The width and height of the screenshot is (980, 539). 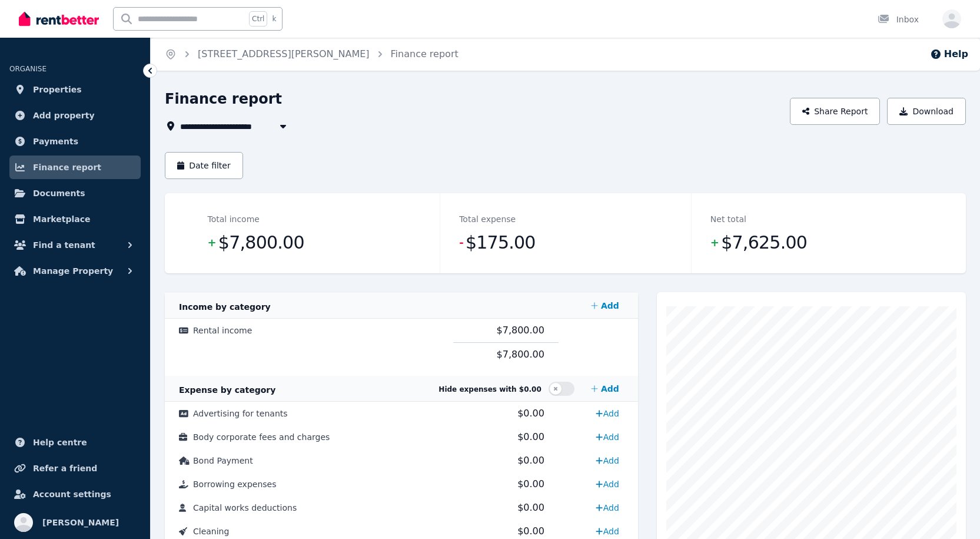 What do you see at coordinates (234, 484) in the screenshot?
I see `span: Borrowing expenses` at bounding box center [234, 484].